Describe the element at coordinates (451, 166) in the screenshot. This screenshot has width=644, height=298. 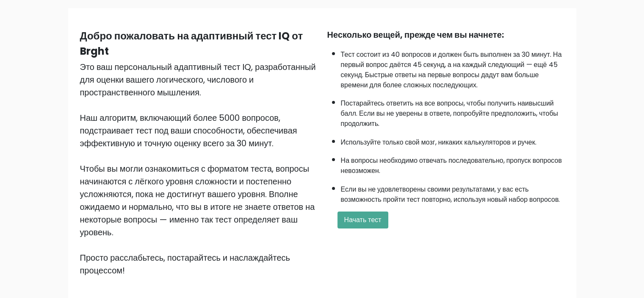
I see `font: На вопросы необходимо отвечать последовательно, пропуск вопросов невозможен.` at that location.